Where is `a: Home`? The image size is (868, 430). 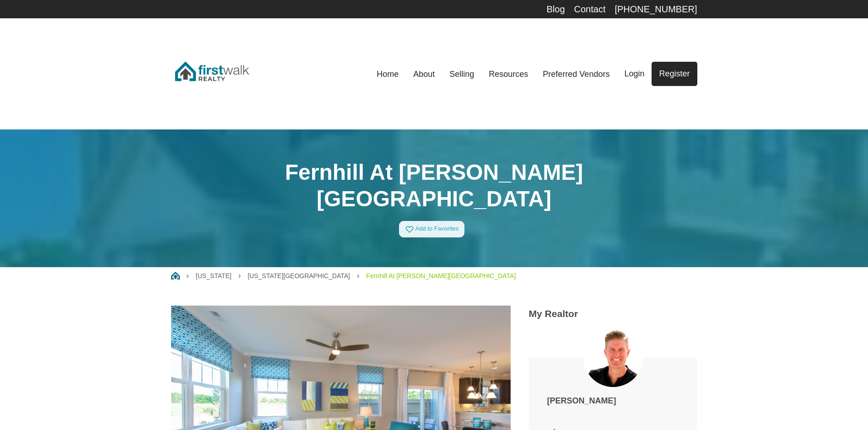 a: Home is located at coordinates (388, 74).